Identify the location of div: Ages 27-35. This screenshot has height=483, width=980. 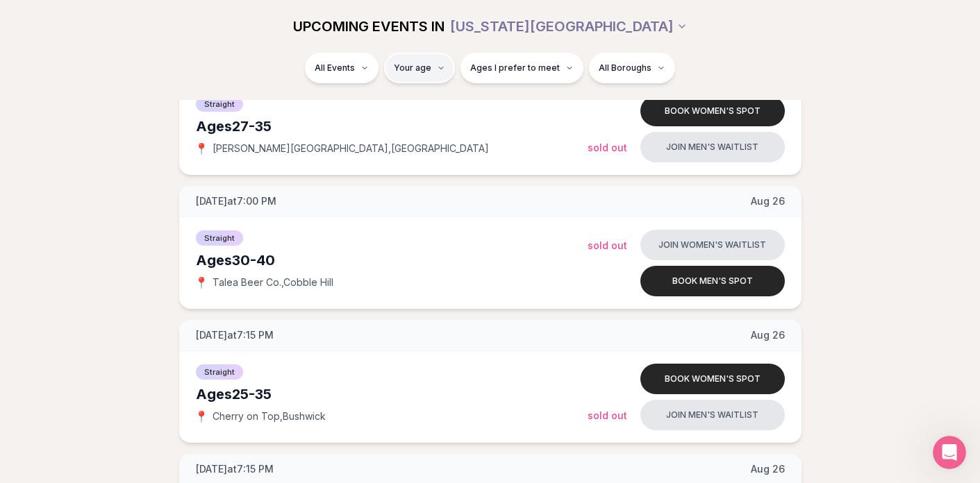
(391, 127).